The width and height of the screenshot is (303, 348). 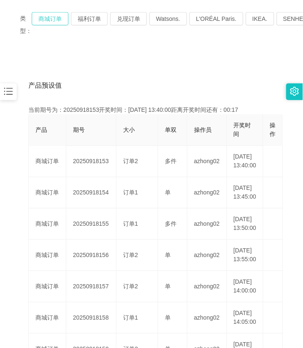 What do you see at coordinates (243, 130) in the screenshot?
I see `span: 开奖时间` at bounding box center [243, 130].